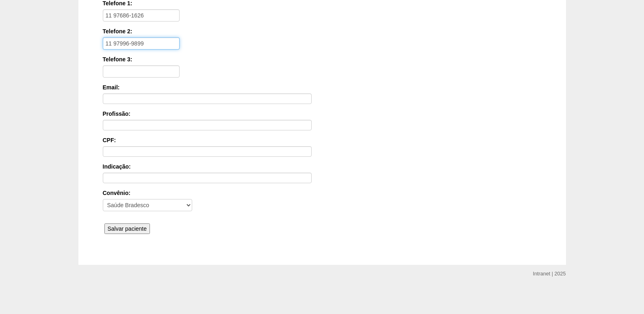 This screenshot has width=644, height=314. Describe the element at coordinates (127, 229) in the screenshot. I see `input: Salvar paciente` at that location.